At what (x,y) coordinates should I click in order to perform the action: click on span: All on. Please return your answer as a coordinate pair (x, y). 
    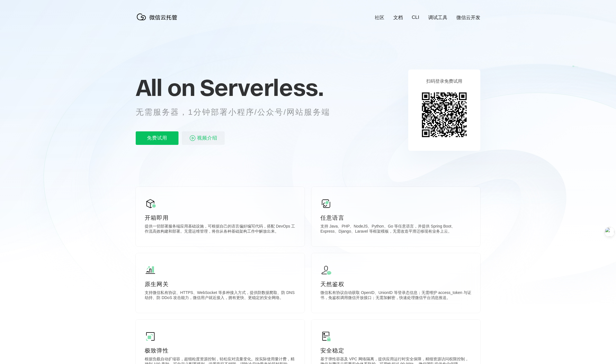
    Looking at the image, I should click on (165, 88).